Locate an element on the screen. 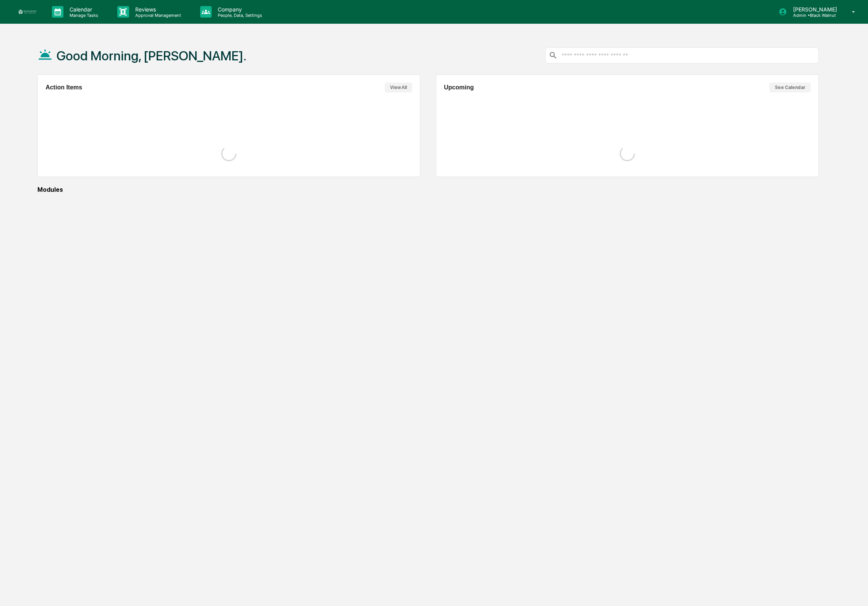  a: See Calendar is located at coordinates (791, 87).